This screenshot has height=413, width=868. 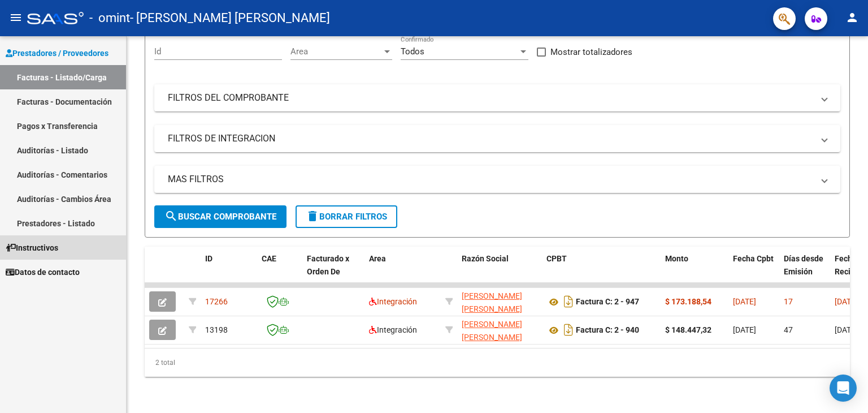 What do you see at coordinates (490, 98) in the screenshot?
I see `mat-panel-title: FILTROS DEL COMPROBANTE` at bounding box center [490, 98].